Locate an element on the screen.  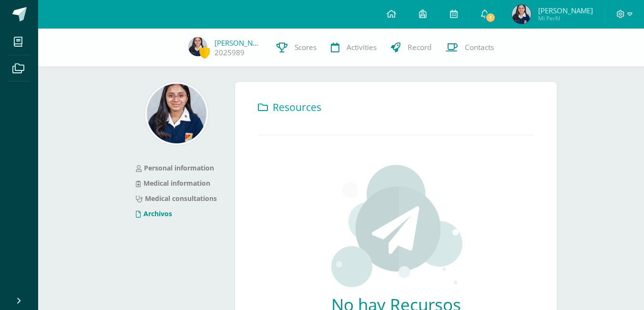
a: Contacts is located at coordinates (469, 47).